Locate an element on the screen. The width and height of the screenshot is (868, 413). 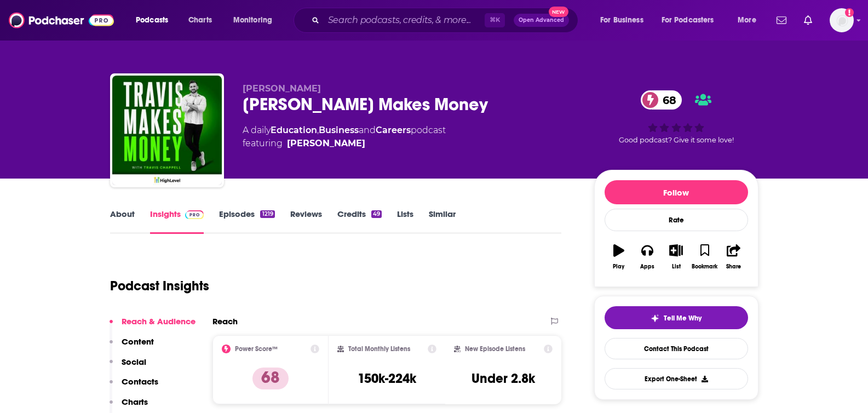
span: featuring is located at coordinates (344, 143).